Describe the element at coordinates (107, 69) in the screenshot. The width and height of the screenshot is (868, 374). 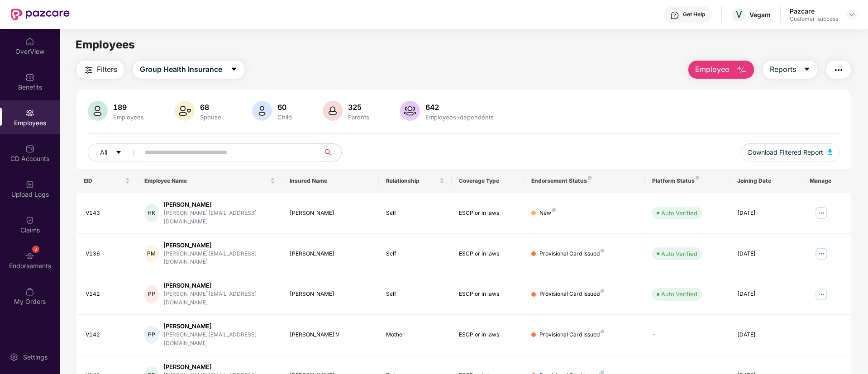
I see `span: Filters` at that location.